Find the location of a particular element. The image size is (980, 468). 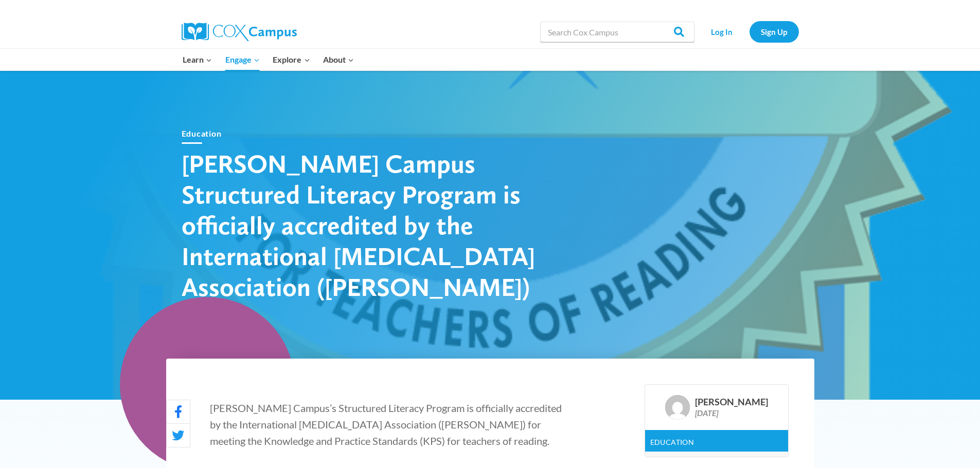

span: Learn is located at coordinates (197, 60).